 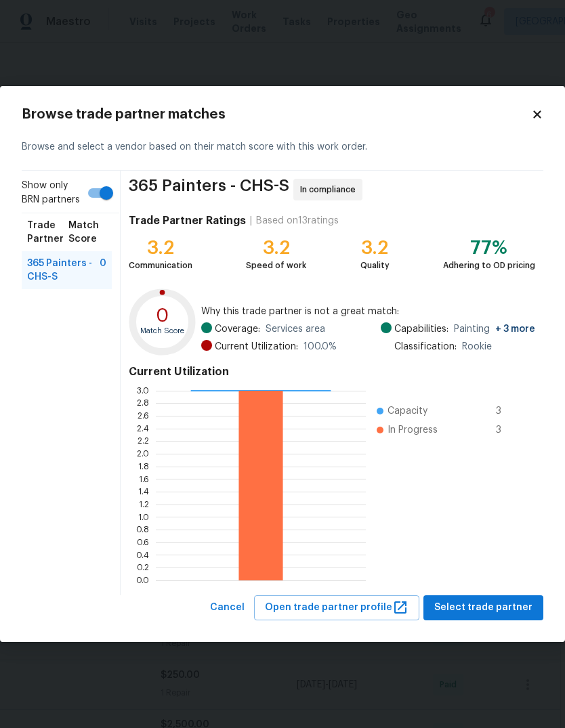 What do you see at coordinates (143, 568) in the screenshot?
I see `text: 0.2` at bounding box center [143, 568].